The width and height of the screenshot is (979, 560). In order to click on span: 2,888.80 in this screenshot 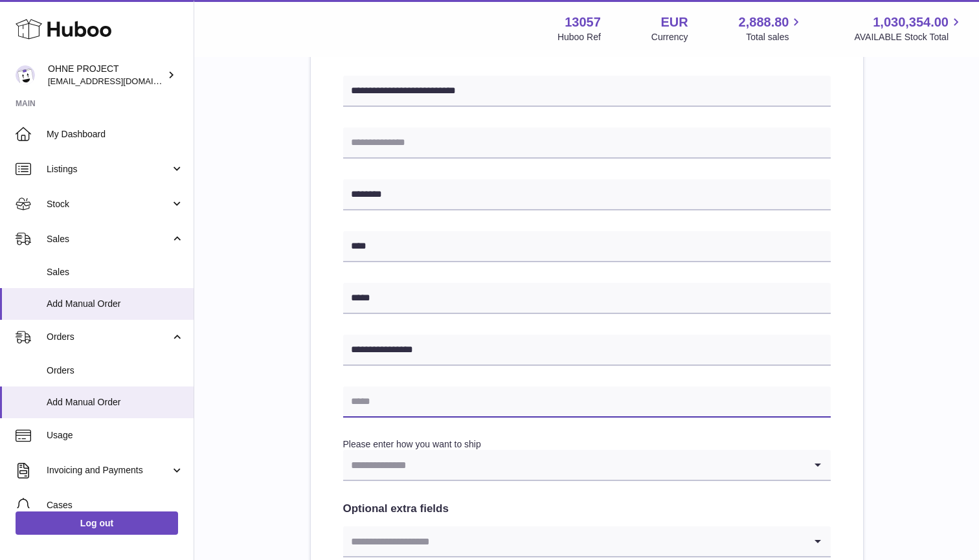, I will do `click(764, 22)`.